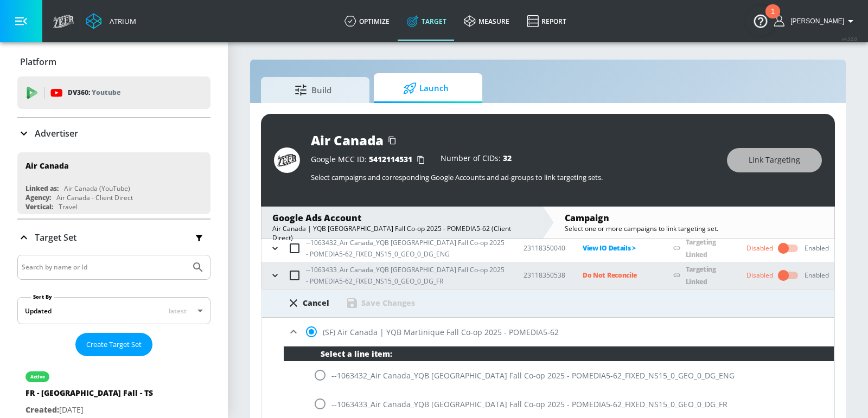 The width and height of the screenshot is (868, 418). What do you see at coordinates (544, 247) in the screenshot?
I see `p: 23118350040` at bounding box center [544, 247].